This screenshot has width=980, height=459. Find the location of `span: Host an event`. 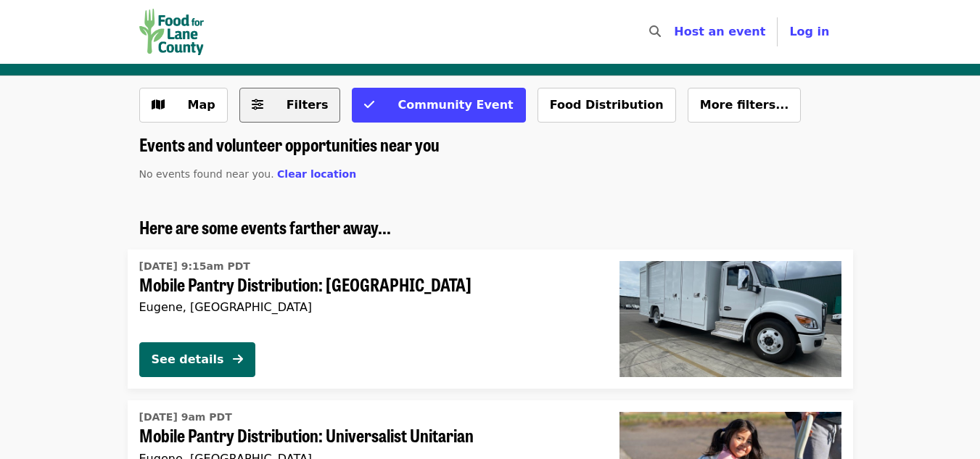

span: Host an event is located at coordinates (719, 32).